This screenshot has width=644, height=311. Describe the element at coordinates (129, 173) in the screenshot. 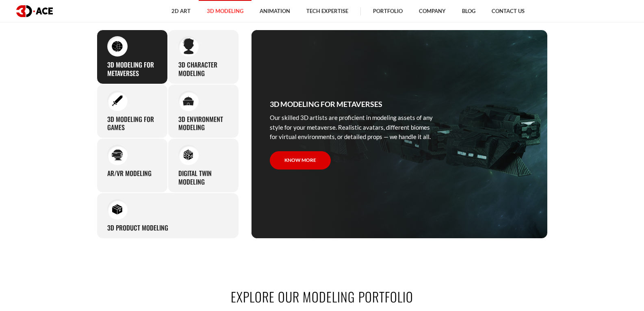

I see `h3: AR/VR modeling` at that location.